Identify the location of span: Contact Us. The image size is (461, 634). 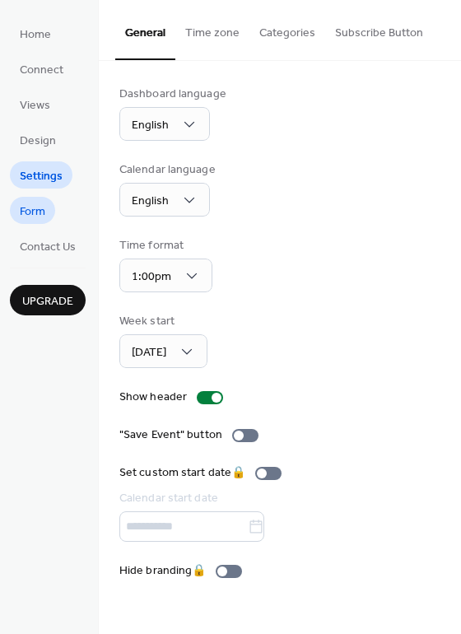
(48, 247).